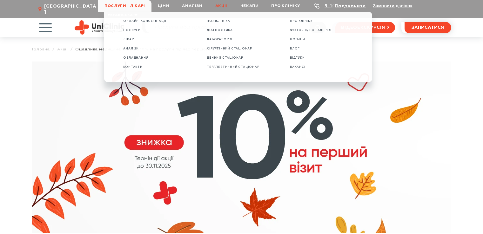 The height and width of the screenshot is (234, 483). I want to click on a: Лабораторія, so click(219, 39).